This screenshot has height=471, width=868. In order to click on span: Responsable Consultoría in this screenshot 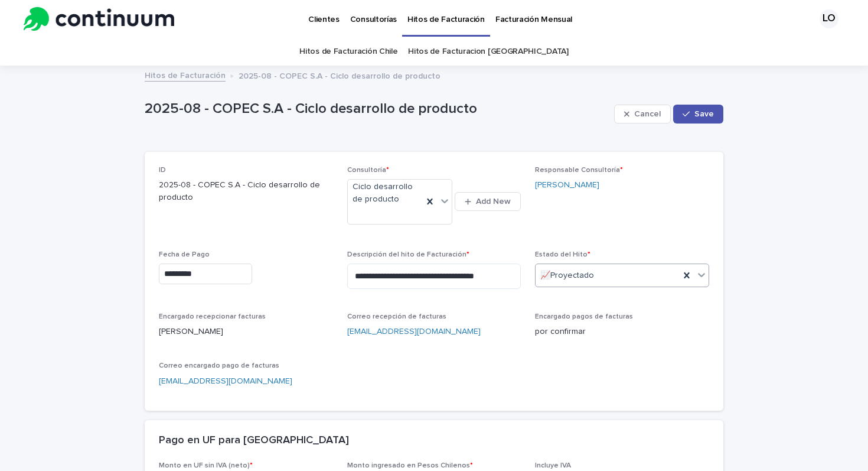, I will do `click(578, 170)`.